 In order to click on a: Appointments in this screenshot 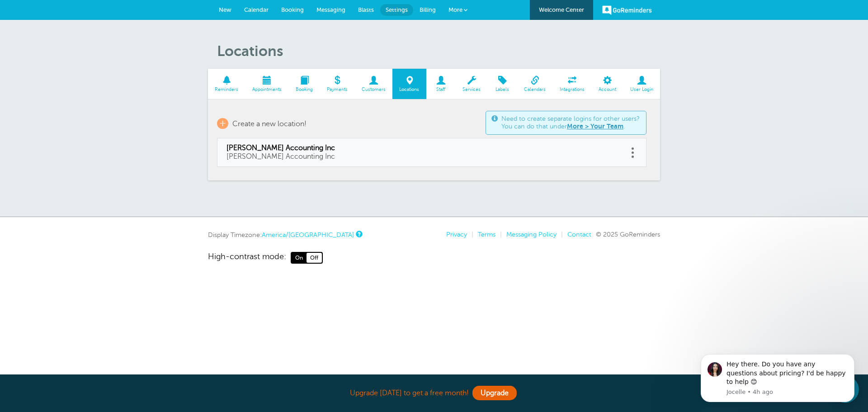, I will do `click(267, 84)`.